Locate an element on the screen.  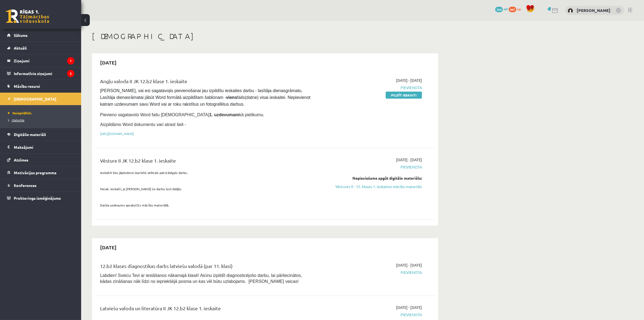
i: 2 is located at coordinates (71, 73).